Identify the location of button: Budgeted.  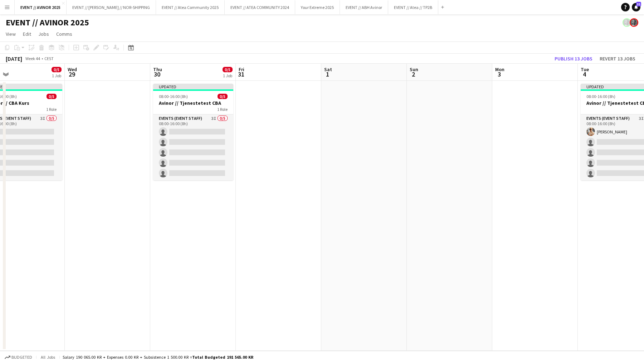
(18, 357).